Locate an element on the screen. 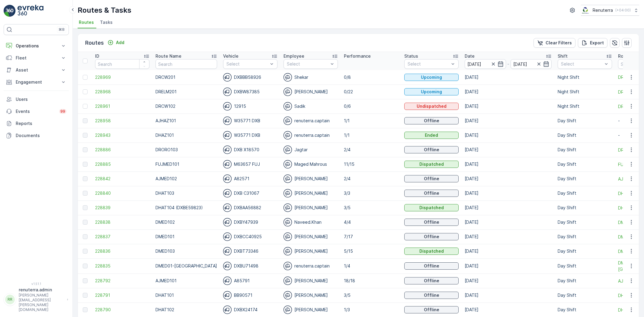 This screenshot has width=644, height=317. p: Documents is located at coordinates (41, 136).